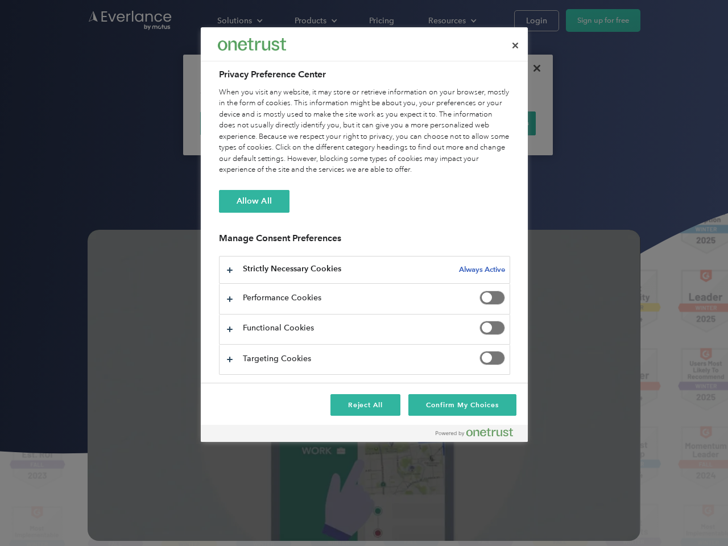 The height and width of the screenshot is (546, 728). What do you see at coordinates (479, 434) in the screenshot?
I see `a: Powered by OneTrust Opens in a new Tab` at bounding box center [479, 434].